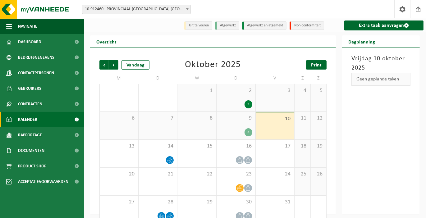 Image resolution: width=426 pixels, height=218 pixels. I want to click on span: Dashboard, so click(30, 42).